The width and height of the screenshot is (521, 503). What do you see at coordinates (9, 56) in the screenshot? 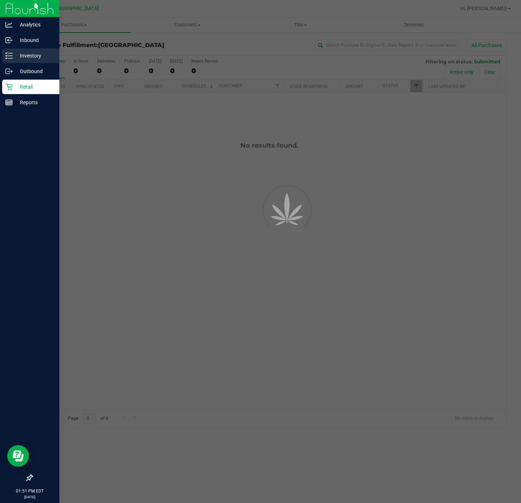
I see `inline-svg: Inventory` at bounding box center [9, 56].